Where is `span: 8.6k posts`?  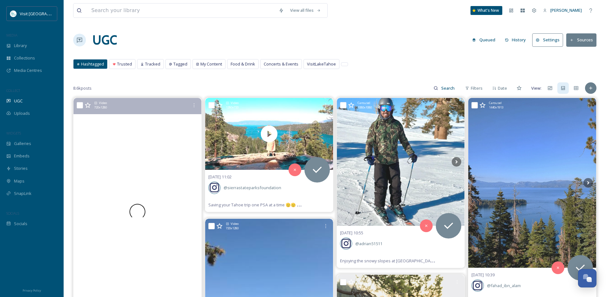
span: 8.6k posts is located at coordinates (82, 88).